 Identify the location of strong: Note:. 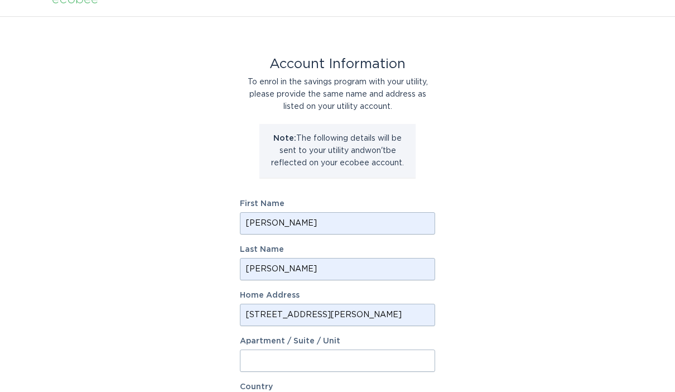
(284, 138).